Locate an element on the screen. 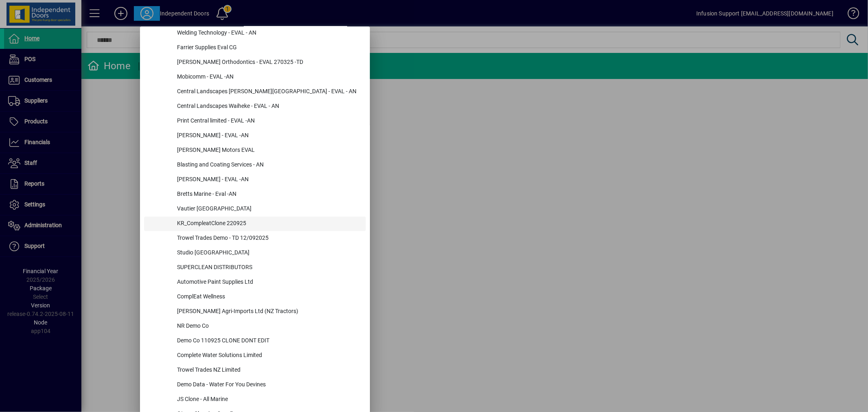  div: Central Landscapes Waiheke - EVAL - AN is located at coordinates (268, 106).